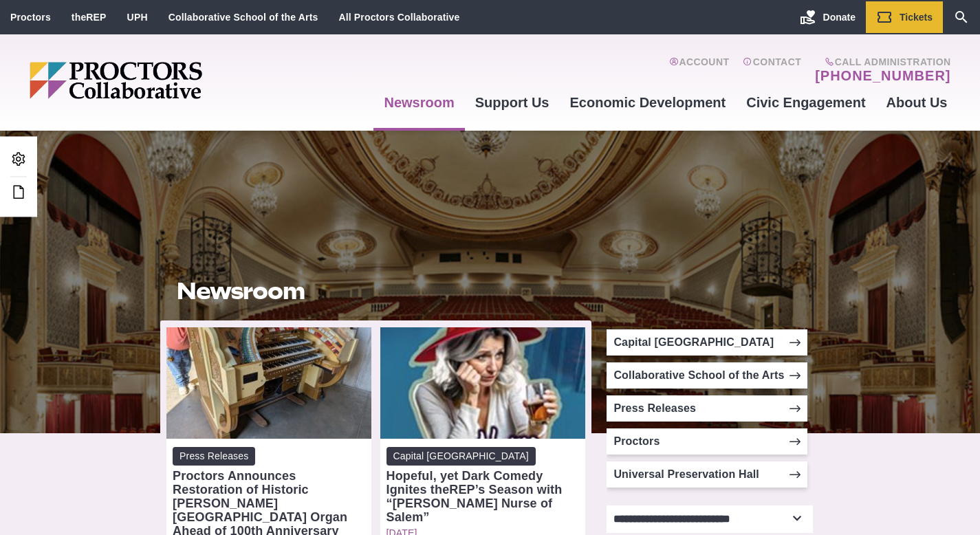  What do you see at coordinates (169, 80) in the screenshot?
I see `img: Proctors logo` at bounding box center [169, 80].